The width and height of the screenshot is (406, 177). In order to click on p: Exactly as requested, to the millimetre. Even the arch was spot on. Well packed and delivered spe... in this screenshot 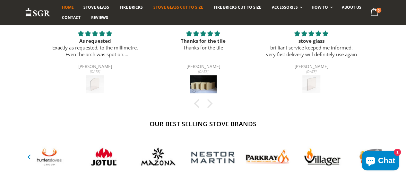, I will do `click(95, 51)`.